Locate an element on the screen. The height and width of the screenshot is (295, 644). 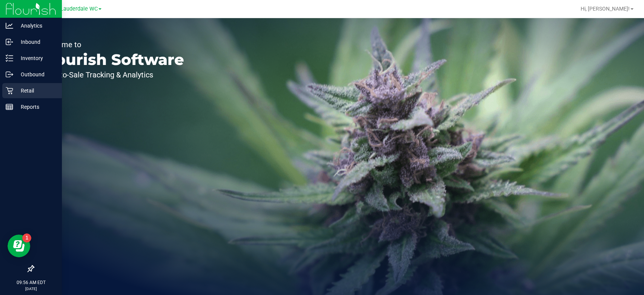
p: 09:56 AM EDT is located at coordinates (31, 282).